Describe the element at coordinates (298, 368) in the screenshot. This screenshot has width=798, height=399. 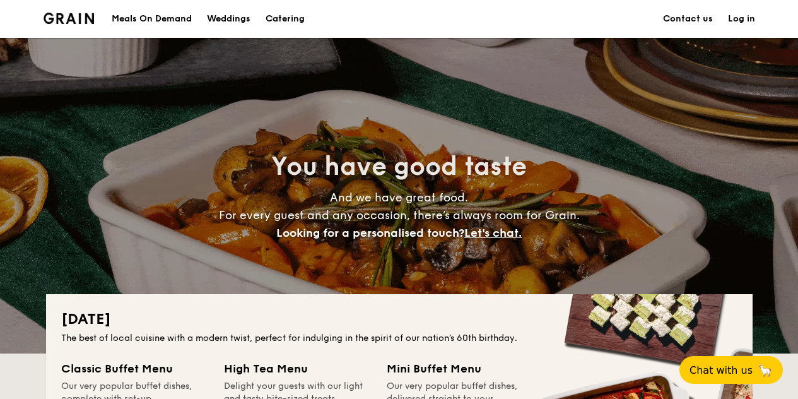
I see `div: High Tea Menu` at that location.